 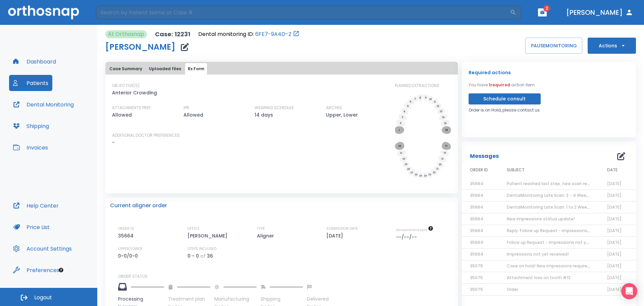 I want to click on button: Account Settings, so click(x=42, y=249).